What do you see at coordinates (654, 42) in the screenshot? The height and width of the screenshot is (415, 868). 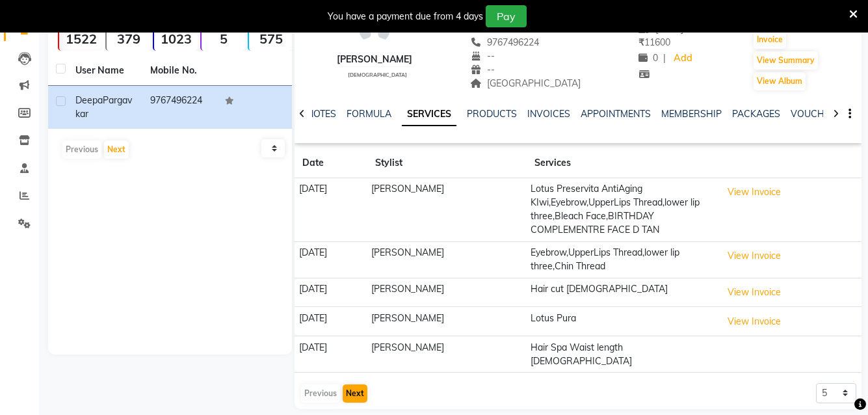 I see `span: 11600` at bounding box center [654, 42].